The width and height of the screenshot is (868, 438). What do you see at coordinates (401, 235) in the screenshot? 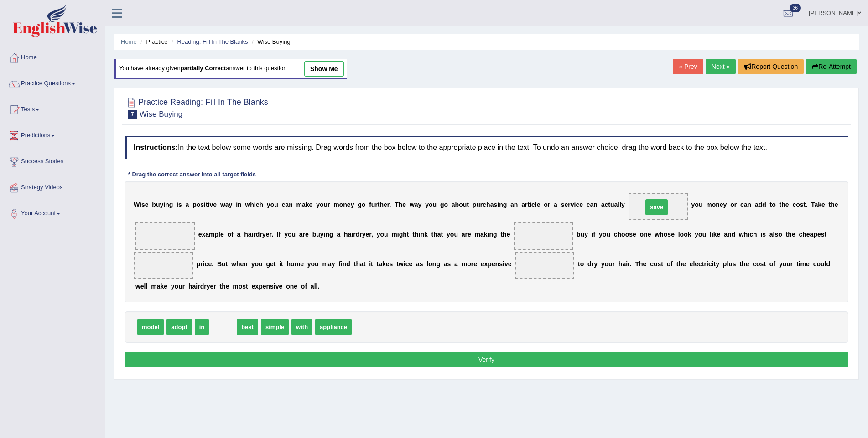
I see `b: g` at bounding box center [401, 235].